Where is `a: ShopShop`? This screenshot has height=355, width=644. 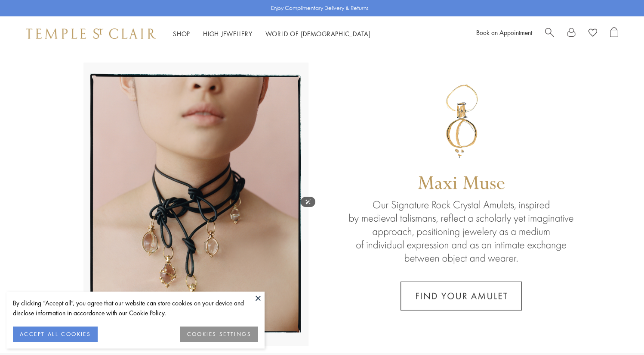
a: ShopShop is located at coordinates (182, 34).